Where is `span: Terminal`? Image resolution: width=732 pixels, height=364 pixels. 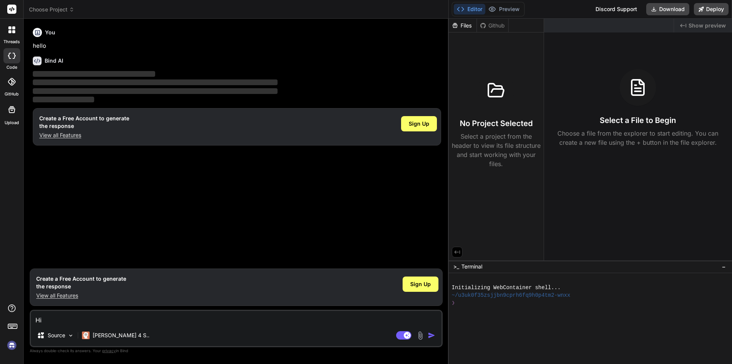 span: Terminal is located at coordinates (472, 266).